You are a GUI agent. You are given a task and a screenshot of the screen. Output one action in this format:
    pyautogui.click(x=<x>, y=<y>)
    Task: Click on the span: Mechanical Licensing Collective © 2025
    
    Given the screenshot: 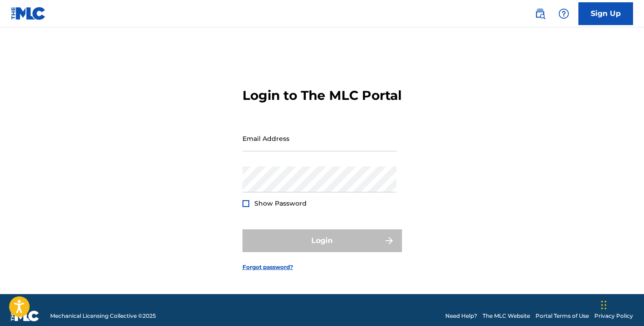 What is the action you would take?
    pyautogui.click(x=103, y=316)
    